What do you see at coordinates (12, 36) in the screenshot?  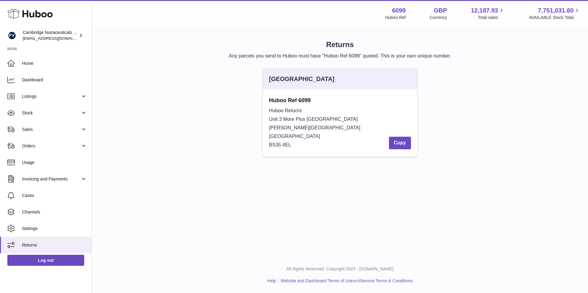 I see `img: huboo@camnutra.com` at bounding box center [12, 36].